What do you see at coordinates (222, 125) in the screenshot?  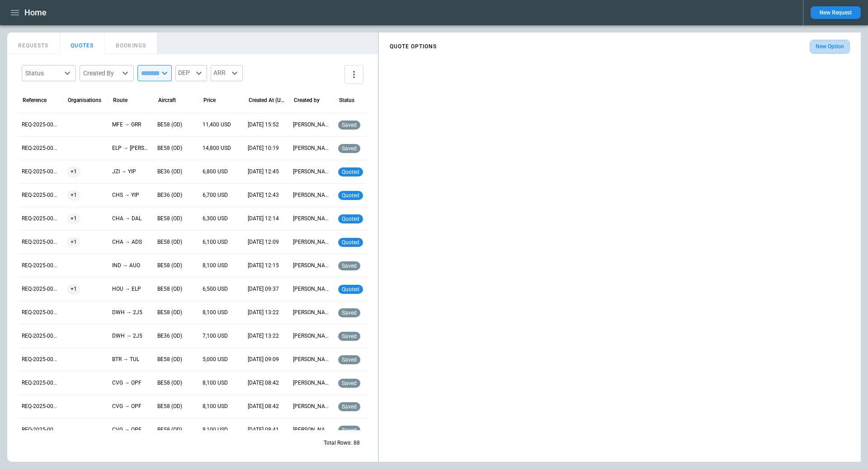 I see `p: 11,400 USD` at bounding box center [222, 125].